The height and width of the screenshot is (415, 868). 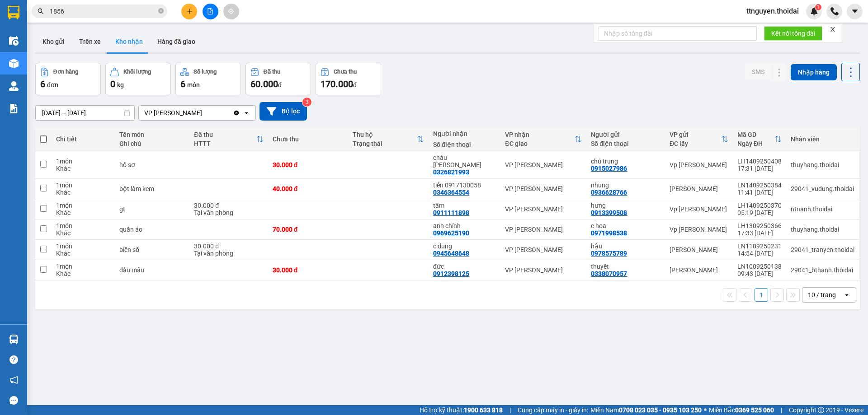 What do you see at coordinates (385, 135) in the screenshot?
I see `div: Thu hộ` at bounding box center [385, 135].